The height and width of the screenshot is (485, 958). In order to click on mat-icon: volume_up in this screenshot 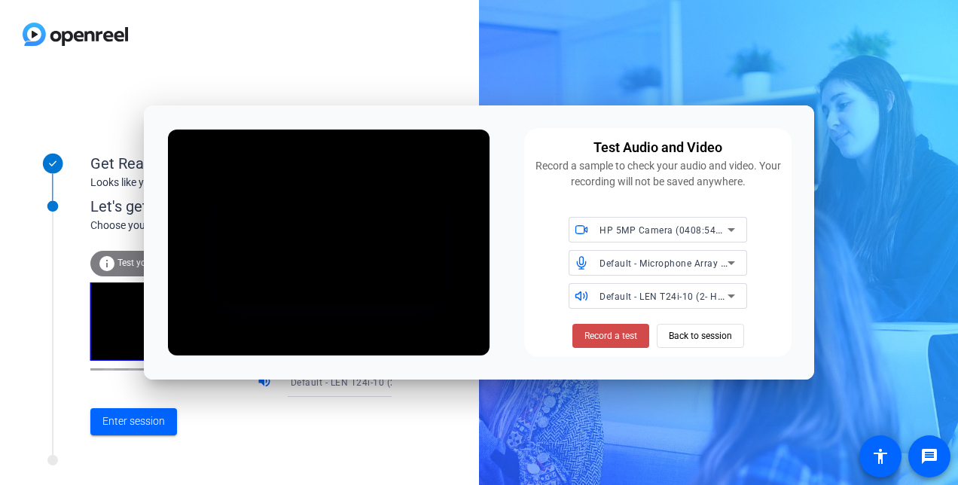, I will do `click(266, 383)`.